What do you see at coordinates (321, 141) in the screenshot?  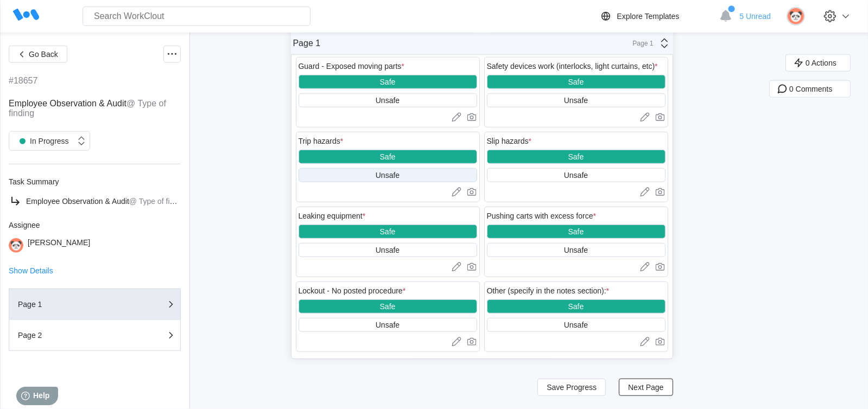 I see `div: Trip hazards` at bounding box center [321, 141].